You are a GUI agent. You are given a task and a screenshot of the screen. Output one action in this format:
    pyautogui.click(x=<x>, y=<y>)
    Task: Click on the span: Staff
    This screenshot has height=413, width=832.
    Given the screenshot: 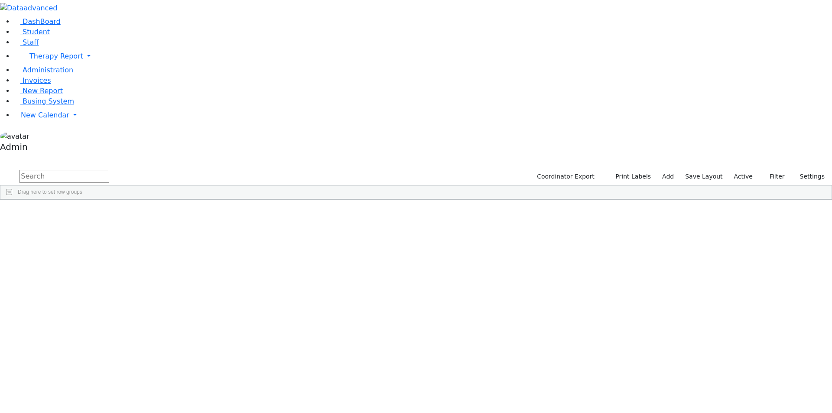 What is the action you would take?
    pyautogui.click(x=30, y=42)
    